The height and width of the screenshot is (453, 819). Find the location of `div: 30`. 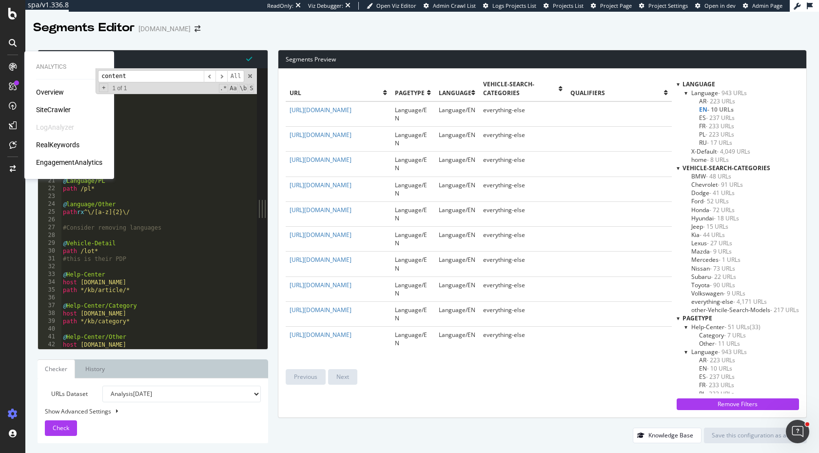

div: 30 is located at coordinates (50, 251).